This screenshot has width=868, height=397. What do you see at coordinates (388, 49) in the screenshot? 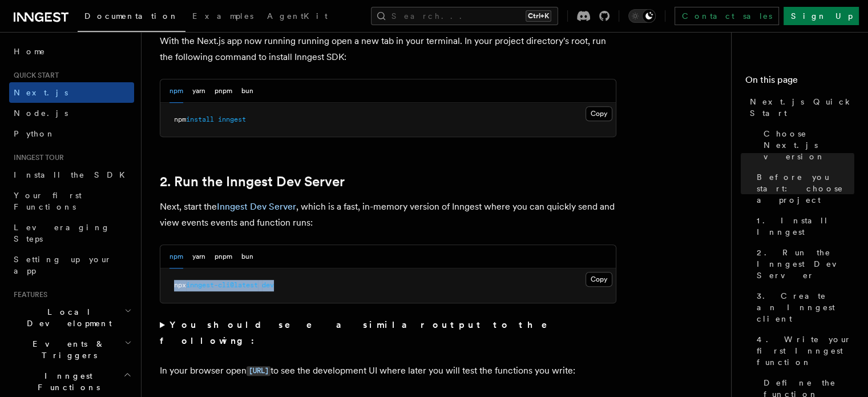
I see `p: With the Next.js app now running running open a new tab in your terminal. In your project directo...` at bounding box center [388, 49].